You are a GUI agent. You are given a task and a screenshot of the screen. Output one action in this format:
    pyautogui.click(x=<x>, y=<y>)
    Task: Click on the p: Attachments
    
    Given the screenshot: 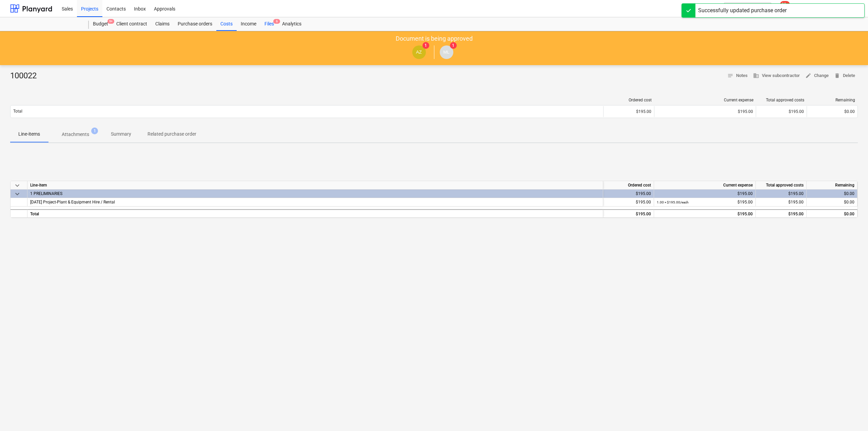 What is the action you would take?
    pyautogui.click(x=75, y=134)
    